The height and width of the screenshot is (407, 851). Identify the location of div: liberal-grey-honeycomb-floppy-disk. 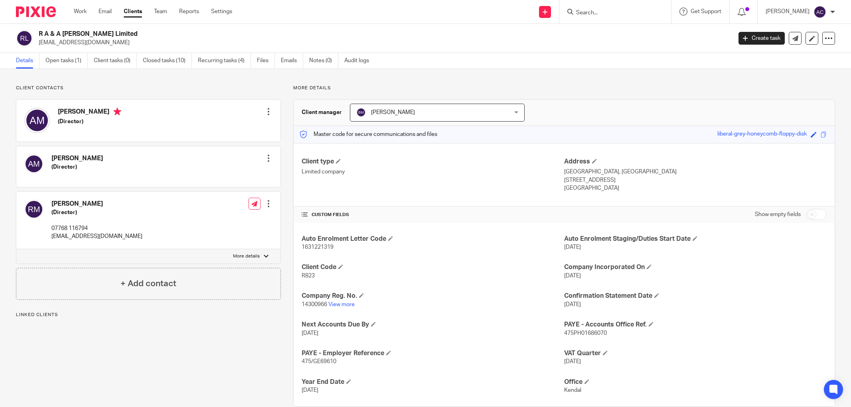
(762, 134).